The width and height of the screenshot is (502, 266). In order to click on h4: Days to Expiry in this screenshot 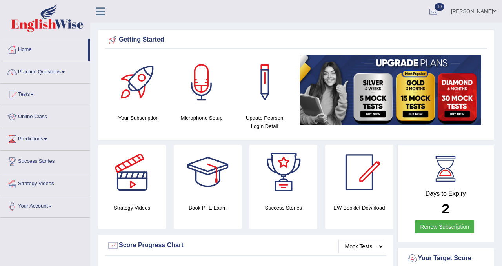, I will do `click(446, 194)`.